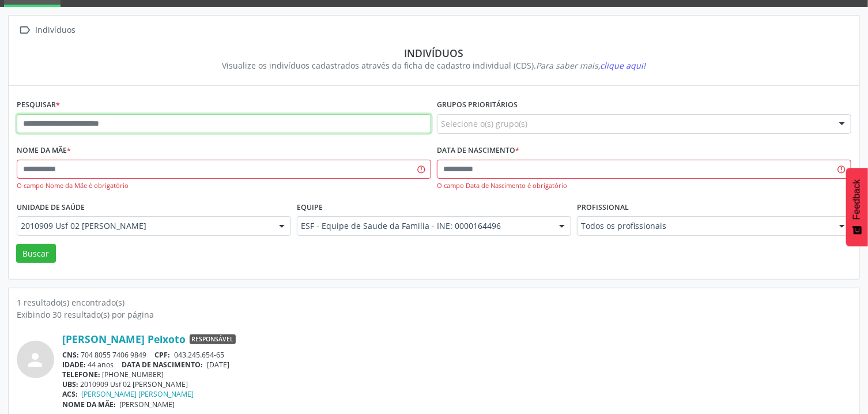  I want to click on label: Equipe, so click(310, 207).